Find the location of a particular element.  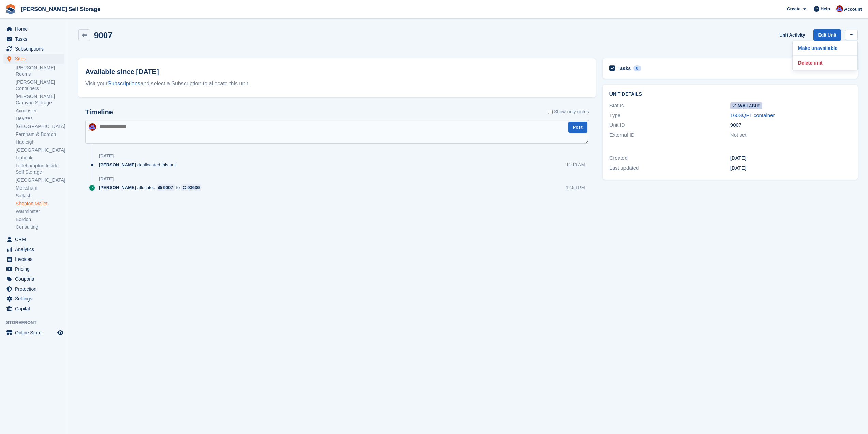

span: CRM is located at coordinates (36, 239).